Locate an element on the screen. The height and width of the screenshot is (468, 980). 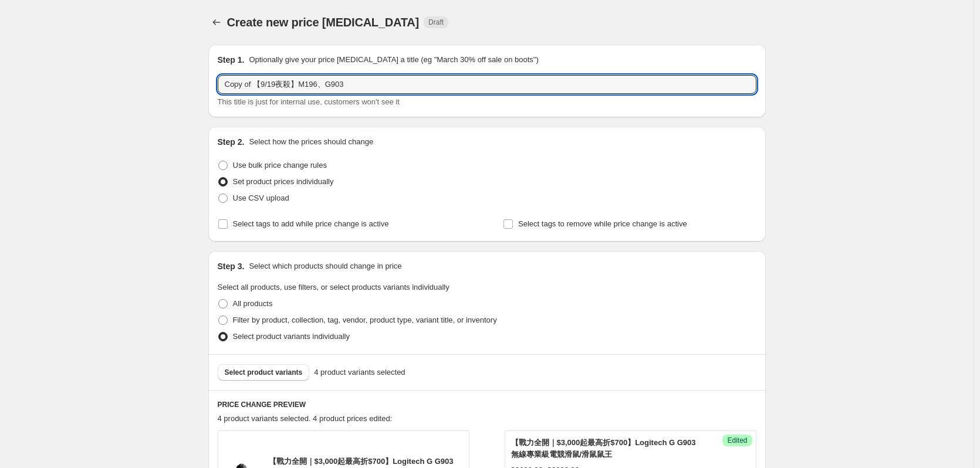
span: Select all products, use filters, or select products variants individually is located at coordinates (333, 286).